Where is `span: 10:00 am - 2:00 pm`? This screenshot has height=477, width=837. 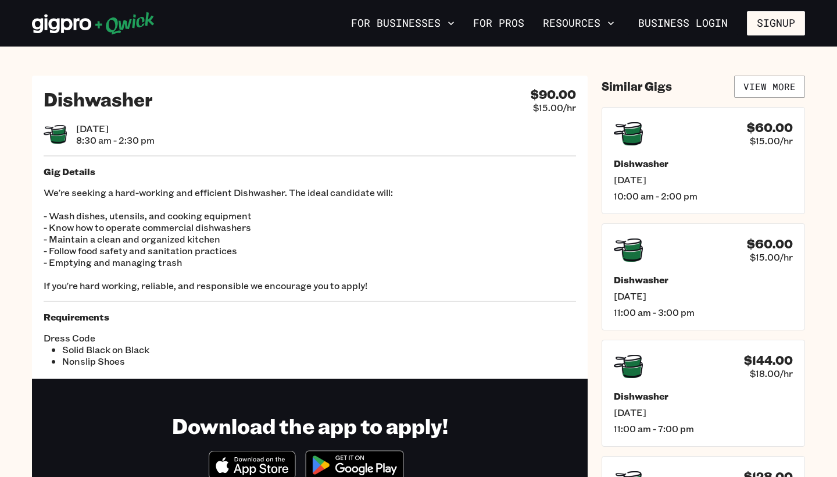 span: 10:00 am - 2:00 pm is located at coordinates (703, 196).